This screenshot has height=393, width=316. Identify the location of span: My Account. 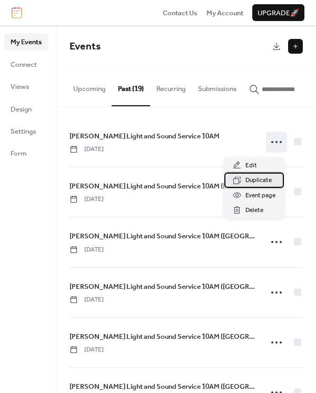
(225, 13).